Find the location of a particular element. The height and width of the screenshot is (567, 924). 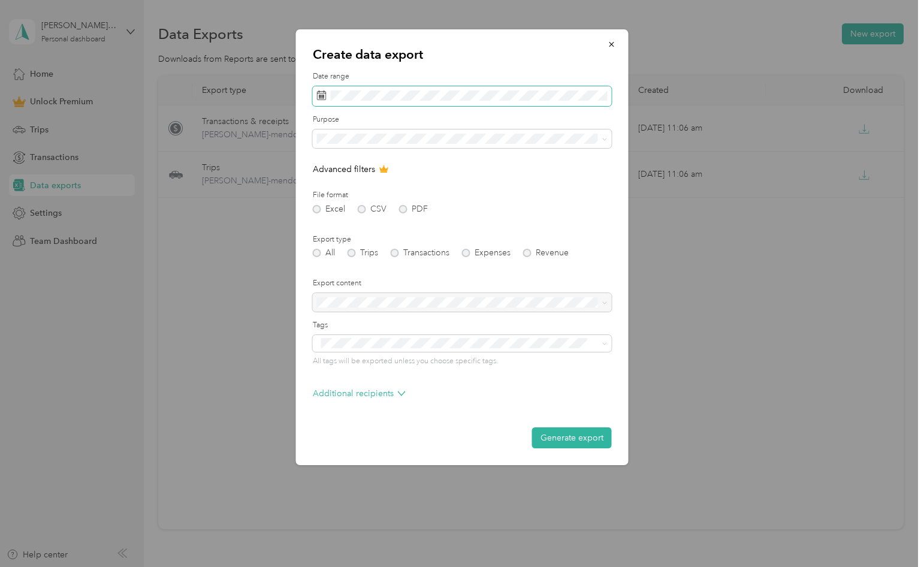

label: Export type is located at coordinates (462, 240).